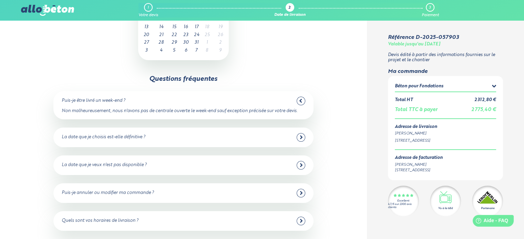  Describe the element at coordinates (146, 35) in the screenshot. I see `td: 20` at that location.